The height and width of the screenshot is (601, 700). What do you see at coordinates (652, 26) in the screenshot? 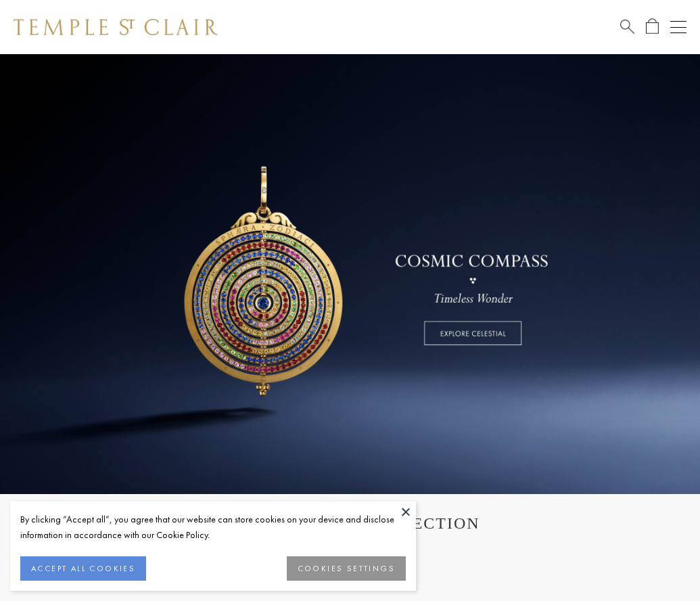
I see `a: Open Shopping Bag` at bounding box center [652, 26].